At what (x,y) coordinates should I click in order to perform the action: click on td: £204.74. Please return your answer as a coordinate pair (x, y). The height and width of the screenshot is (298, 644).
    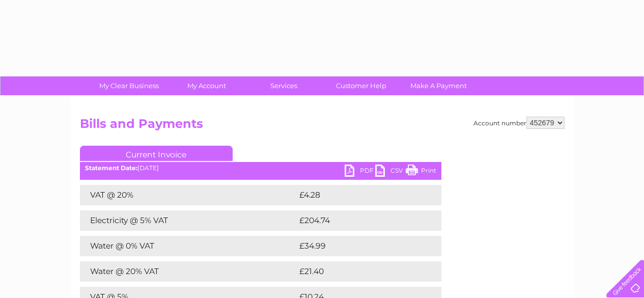
    Looking at the image, I should click on (360, 221).